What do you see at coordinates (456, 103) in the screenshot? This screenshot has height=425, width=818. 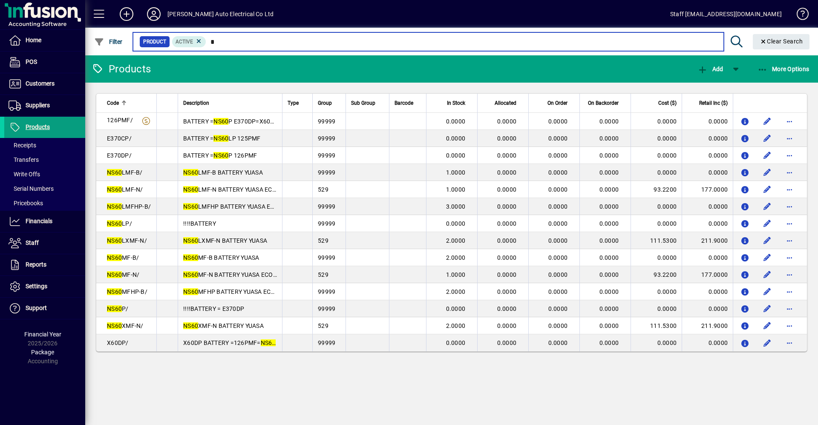 I see `span: In Stock` at bounding box center [456, 103].